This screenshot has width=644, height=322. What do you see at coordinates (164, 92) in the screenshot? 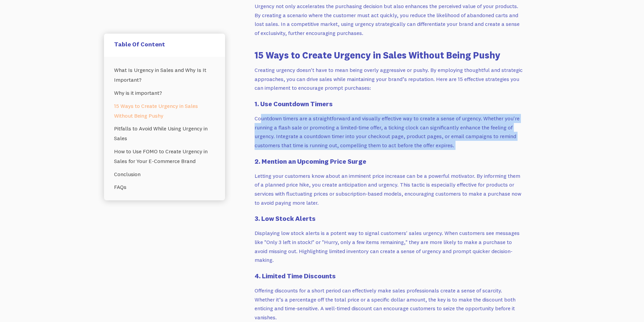
I see `a: Why is it important?` at bounding box center [164, 92].